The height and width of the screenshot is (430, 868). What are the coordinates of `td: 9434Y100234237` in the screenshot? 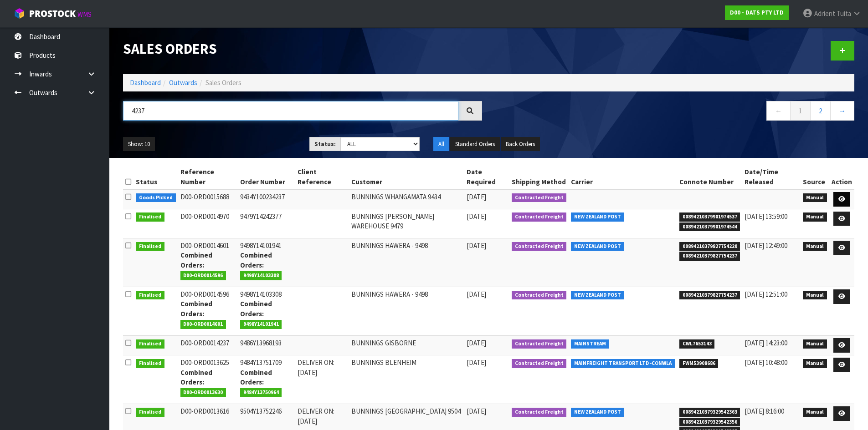 It's located at (266, 199).